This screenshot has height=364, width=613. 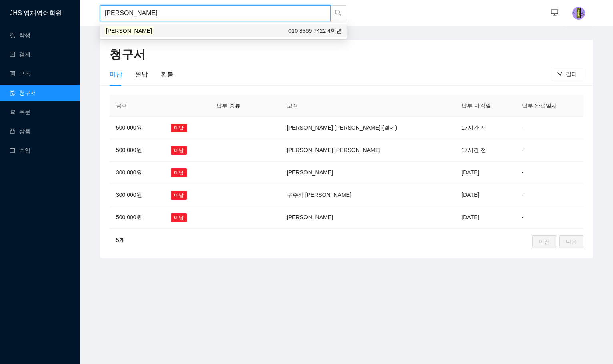 I want to click on button: filter필터, so click(x=567, y=74).